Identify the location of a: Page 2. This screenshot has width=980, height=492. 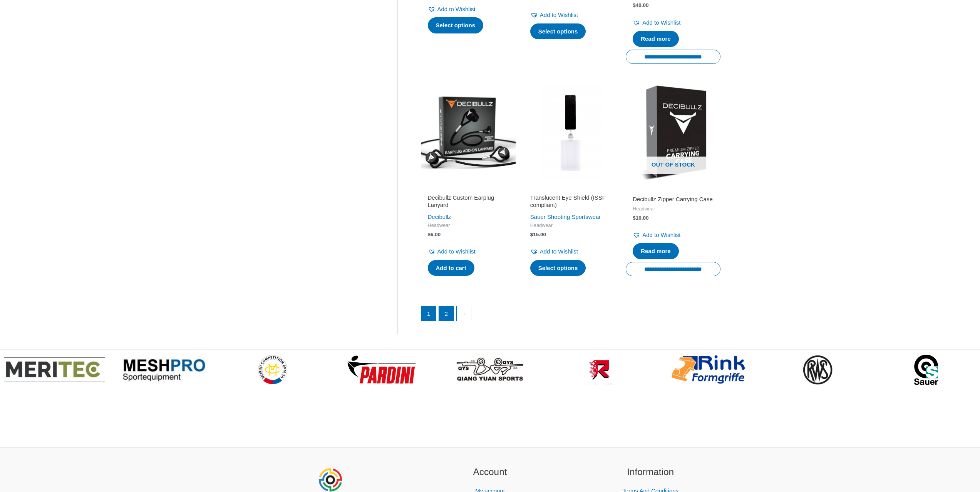
(447, 314).